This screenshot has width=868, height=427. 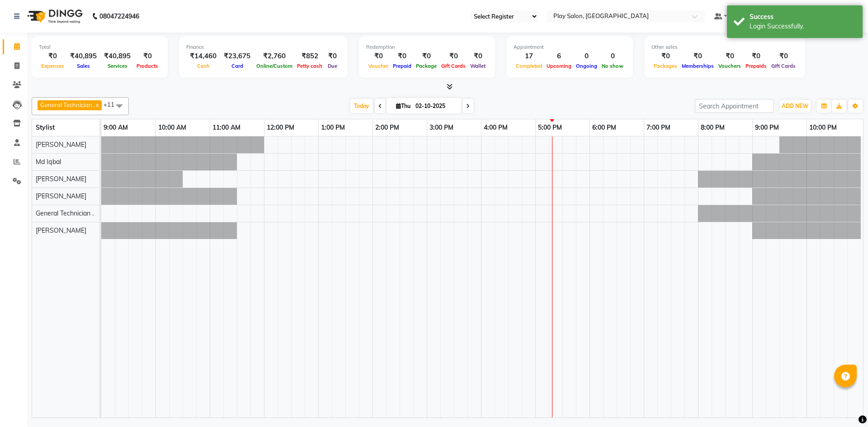 I want to click on span: Services, so click(x=117, y=66).